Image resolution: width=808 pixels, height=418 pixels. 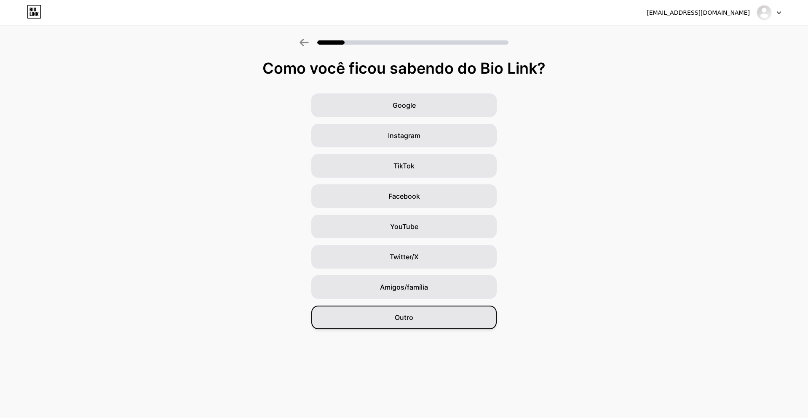 I want to click on font: Amigos/família, so click(x=404, y=287).